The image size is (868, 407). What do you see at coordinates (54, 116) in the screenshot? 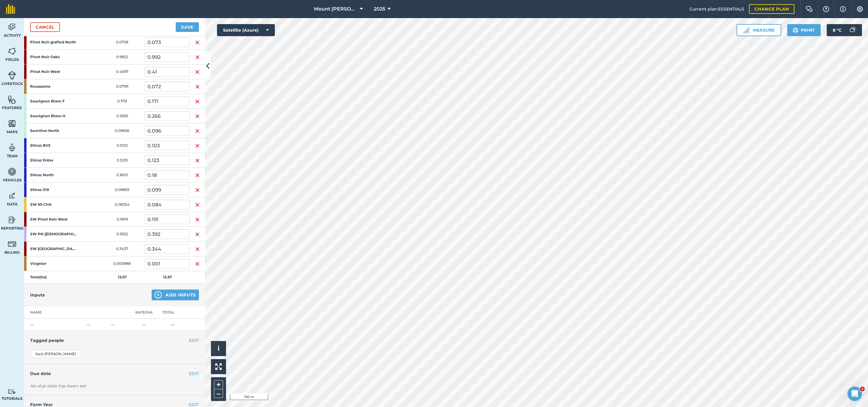
I see `strong: Sauvignon Blanc H` at bounding box center [54, 116].